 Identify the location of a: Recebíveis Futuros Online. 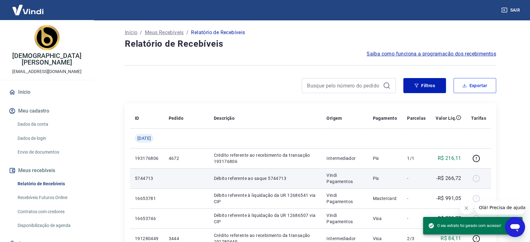
(51, 198).